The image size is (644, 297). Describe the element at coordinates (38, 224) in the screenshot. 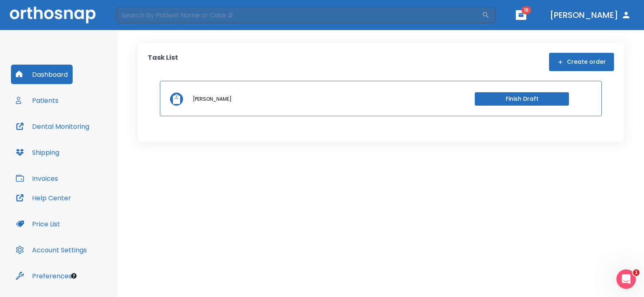

I see `button: Price List` at that location.